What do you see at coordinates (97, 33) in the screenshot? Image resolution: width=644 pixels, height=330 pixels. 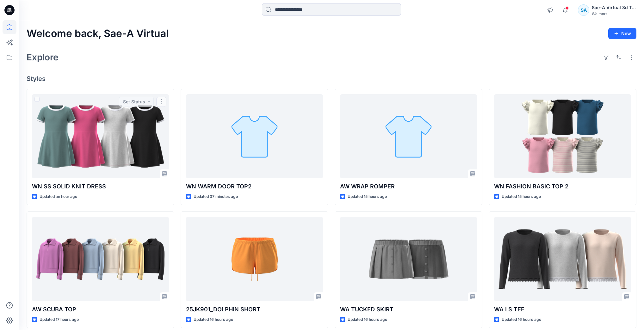 I see `h2: Welcome back, Sae-A Virtual` at bounding box center [97, 33].